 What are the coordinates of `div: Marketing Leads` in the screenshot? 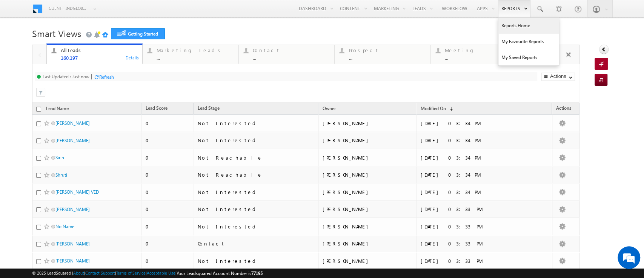 It's located at (195, 50).